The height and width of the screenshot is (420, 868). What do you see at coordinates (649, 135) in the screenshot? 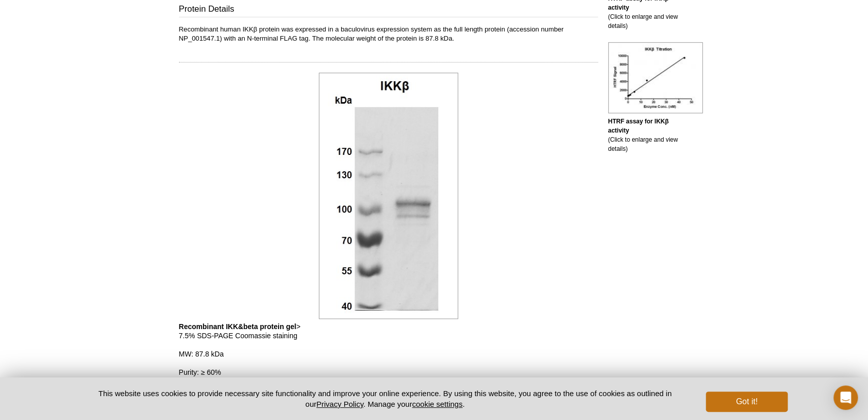
I see `p: (Click to enlarge and view details)` at bounding box center [649, 135].